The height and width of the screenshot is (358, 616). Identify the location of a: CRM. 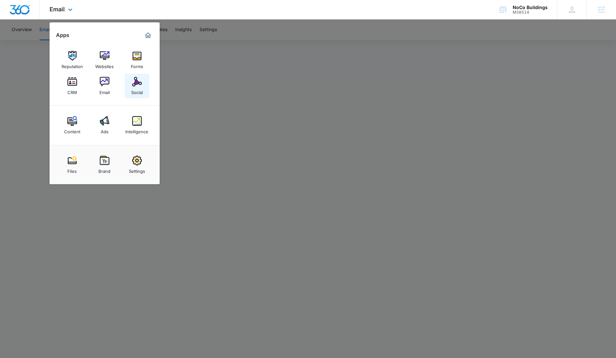
(72, 86).